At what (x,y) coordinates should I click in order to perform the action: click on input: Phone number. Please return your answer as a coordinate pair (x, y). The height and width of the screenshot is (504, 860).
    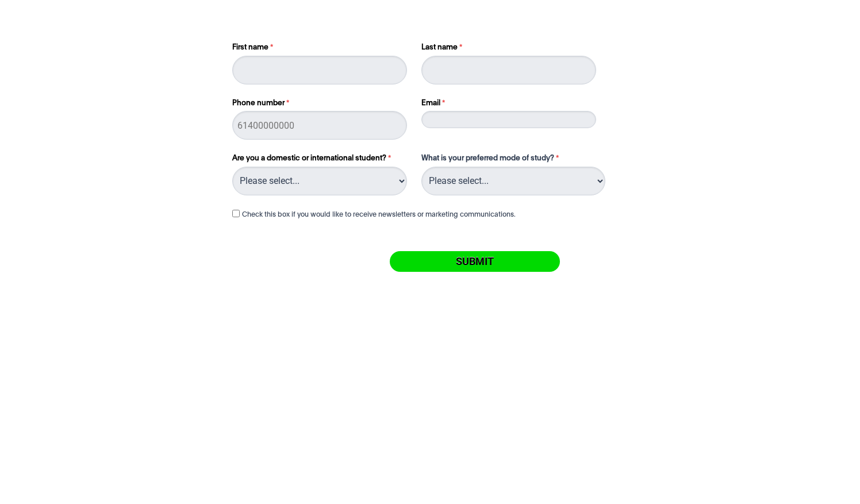
    Looking at the image, I should click on (320, 125).